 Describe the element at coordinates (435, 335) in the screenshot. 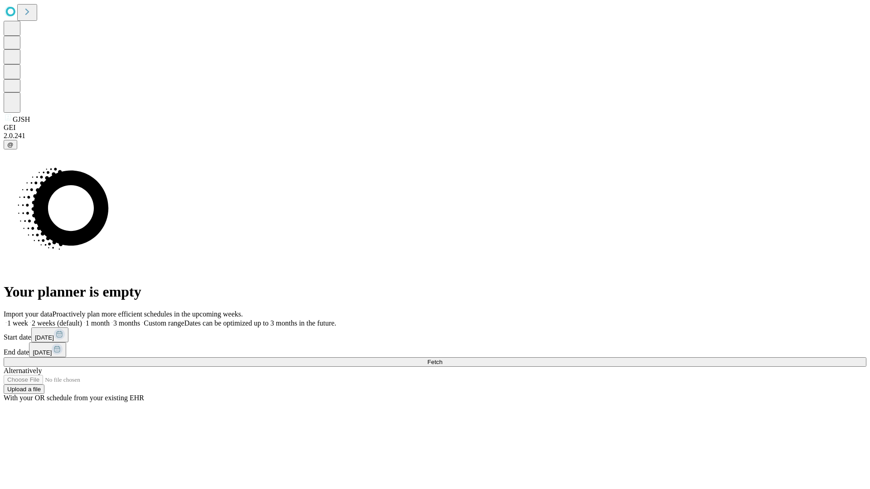

I see `div: Start date` at that location.